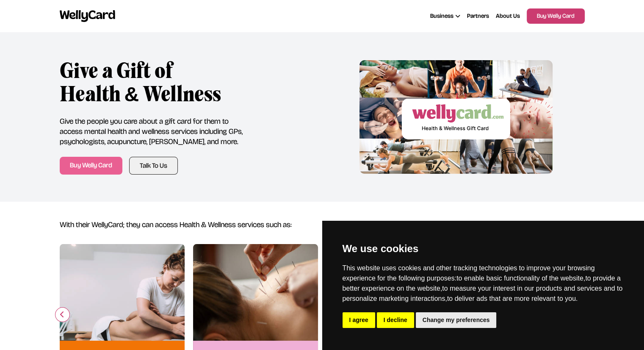 The width and height of the screenshot is (644, 350). What do you see at coordinates (456, 117) in the screenshot?
I see `img: wellycard wellness gift card - buy a gift of health and wellness for you and your loved ones with...` at bounding box center [456, 117].